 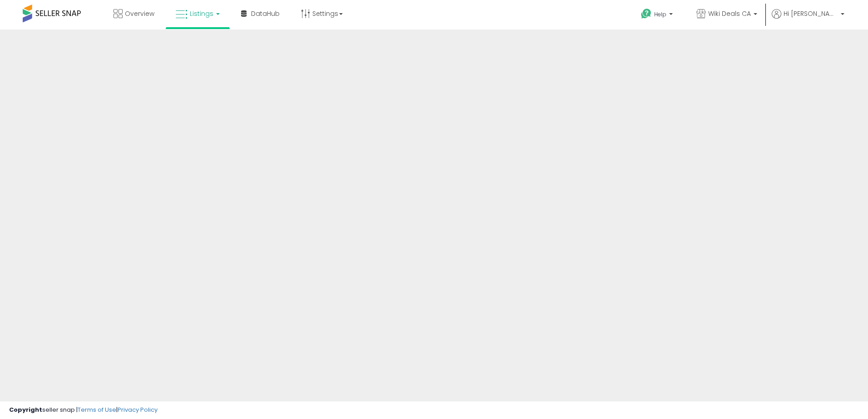 I want to click on a: Privacy Policy, so click(x=138, y=409).